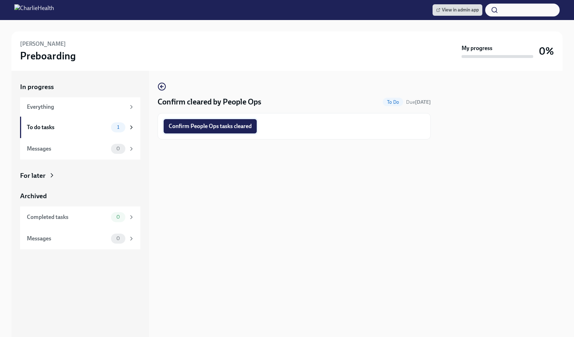 The width and height of the screenshot is (574, 337). I want to click on a: In progress, so click(80, 87).